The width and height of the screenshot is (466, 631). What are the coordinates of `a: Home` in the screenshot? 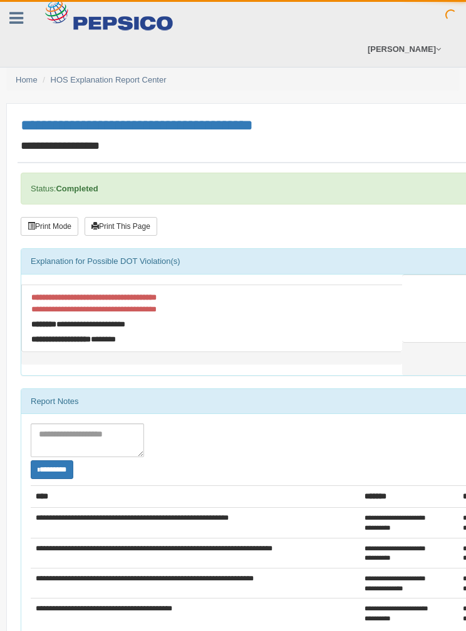 It's located at (26, 79).